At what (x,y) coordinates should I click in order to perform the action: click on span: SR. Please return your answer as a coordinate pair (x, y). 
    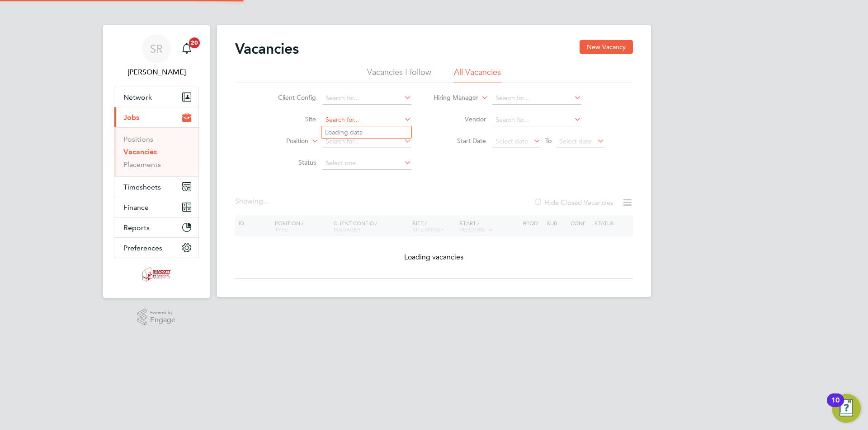
    Looking at the image, I should click on (156, 48).